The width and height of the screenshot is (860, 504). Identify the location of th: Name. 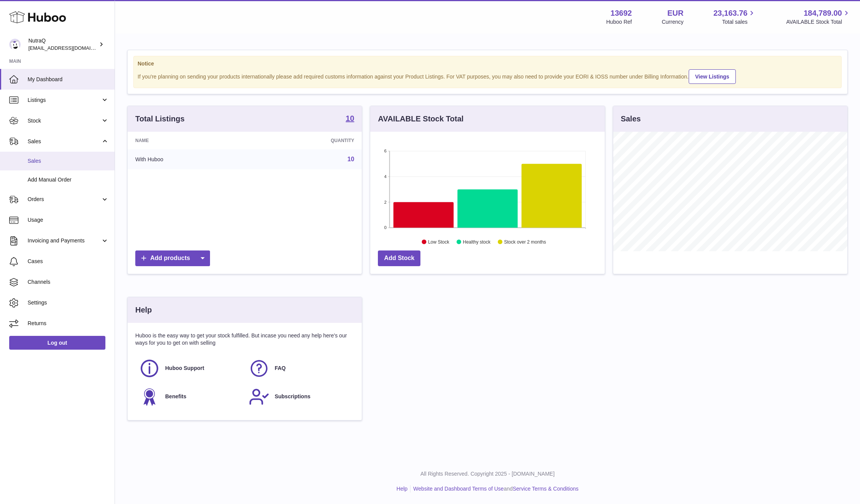
(189, 141).